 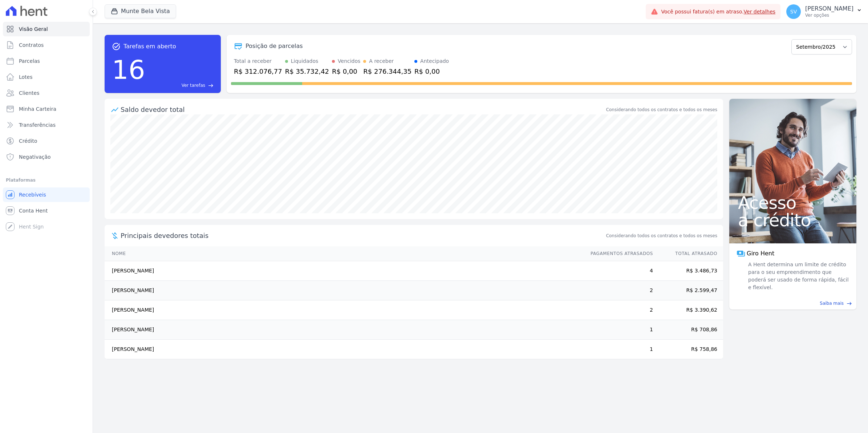 What do you see at coordinates (362, 109) in the screenshot?
I see `div: Saldo devedor total` at bounding box center [362, 109].